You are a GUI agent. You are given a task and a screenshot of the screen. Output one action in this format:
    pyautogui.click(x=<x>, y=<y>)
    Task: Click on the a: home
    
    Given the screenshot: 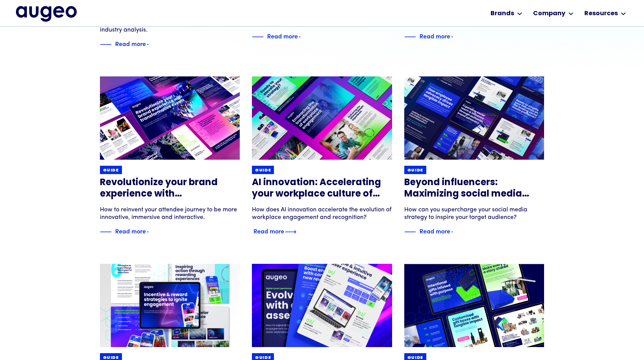 What is the action you would take?
    pyautogui.click(x=46, y=14)
    